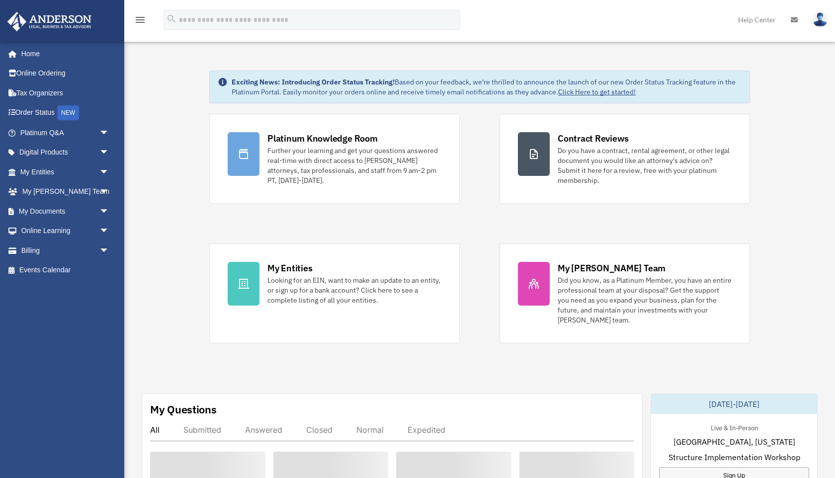  What do you see at coordinates (68, 113) in the screenshot?
I see `div: NEW` at bounding box center [68, 113].